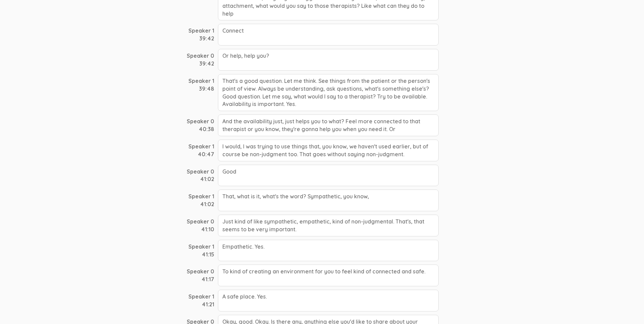 Image resolution: width=644 pixels, height=324 pixels. Describe the element at coordinates (328, 125) in the screenshot. I see `div: And the availability just, just helps you to what? Feel more connected to that therapist or you k...` at that location.